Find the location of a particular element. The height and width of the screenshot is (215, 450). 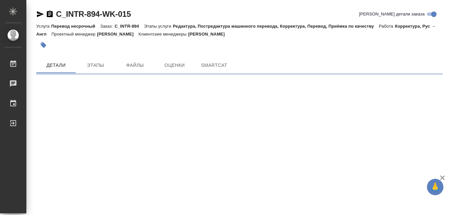

a: C_INTR-894-WK-015 is located at coordinates (93, 14).